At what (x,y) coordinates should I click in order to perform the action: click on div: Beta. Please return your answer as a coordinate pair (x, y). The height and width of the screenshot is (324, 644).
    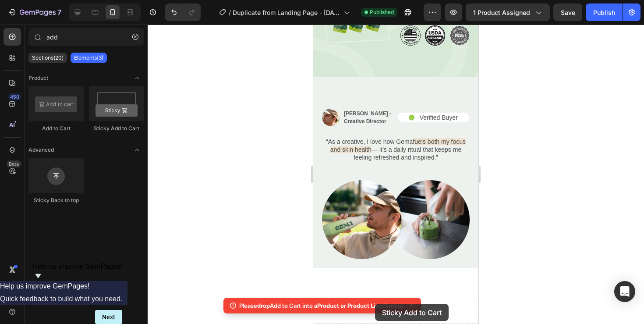
    Looking at the image, I should click on (13, 164).